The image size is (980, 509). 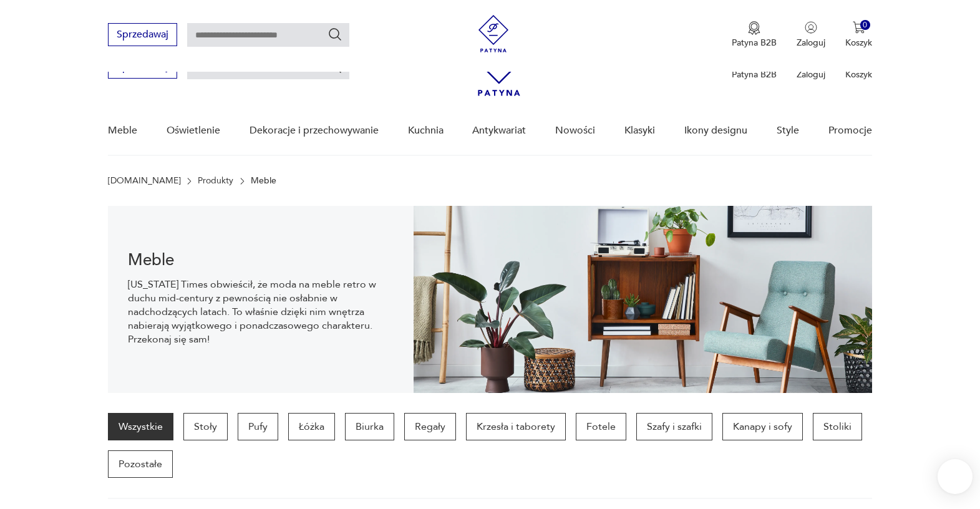 What do you see at coordinates (258, 427) in the screenshot?
I see `a: Pufy` at bounding box center [258, 427].